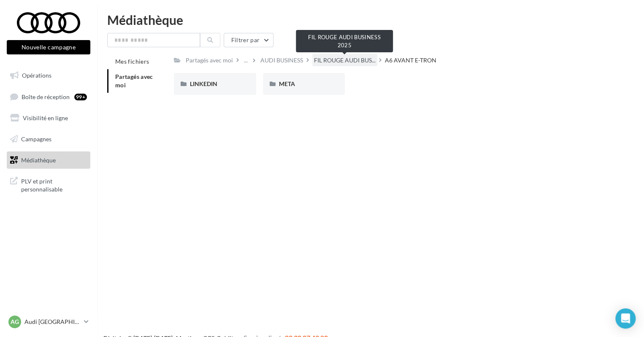  Describe the element at coordinates (134, 80) in the screenshot. I see `span: Partagés avec moi` at that location.